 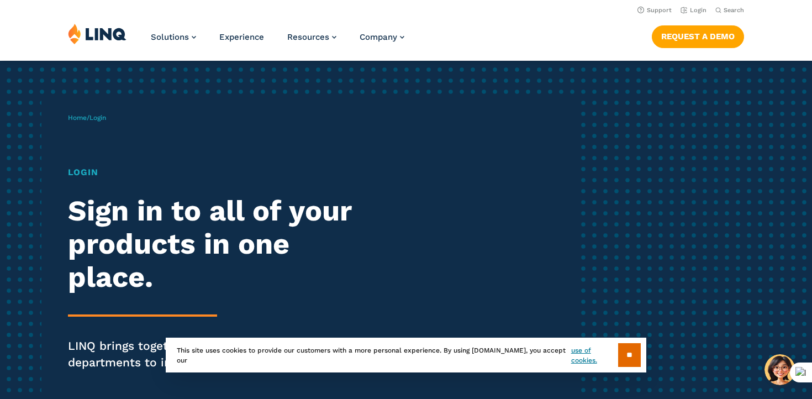 I want to click on span: Solutions, so click(x=169, y=37).